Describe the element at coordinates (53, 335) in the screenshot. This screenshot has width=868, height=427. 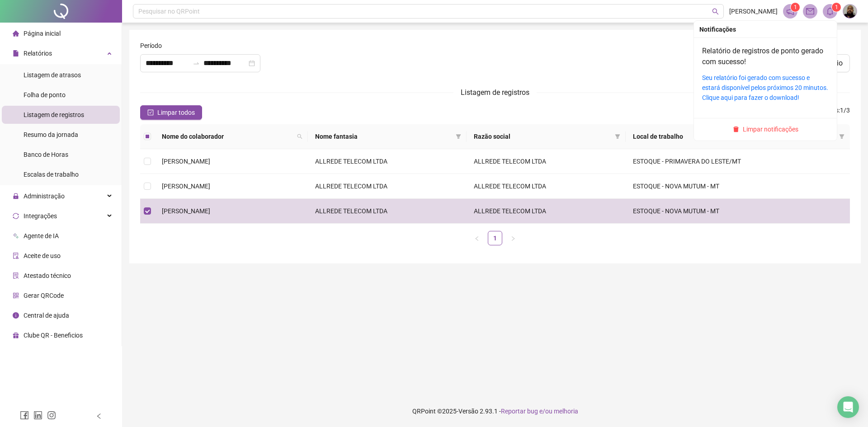
I see `span: Clube QR - Beneficios` at that location.